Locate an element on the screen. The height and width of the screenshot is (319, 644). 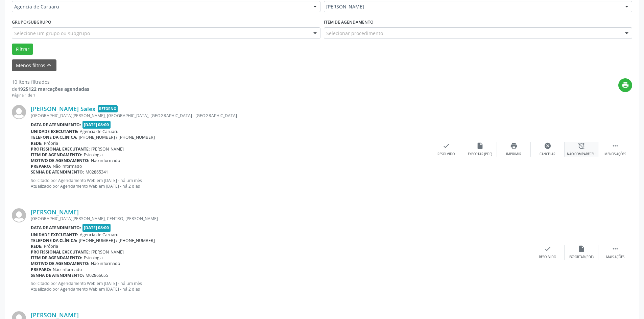
button: Menos filtroskeyboard_arrow_up is located at coordinates (34, 65).